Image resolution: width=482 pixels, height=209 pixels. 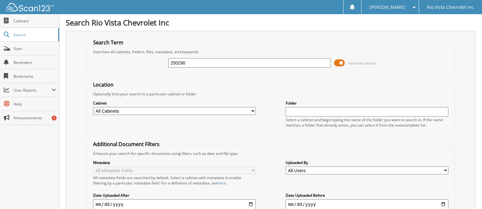 What do you see at coordinates (174, 180) in the screenshot?
I see `div: All metadata fields are searched by default. Select a cabinet with metadata to enable filtering b...` at bounding box center [174, 180].